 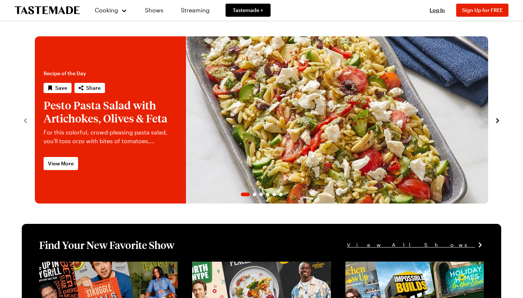 What do you see at coordinates (261, 194) in the screenshot?
I see `span: Go to slide 3` at bounding box center [261, 194].